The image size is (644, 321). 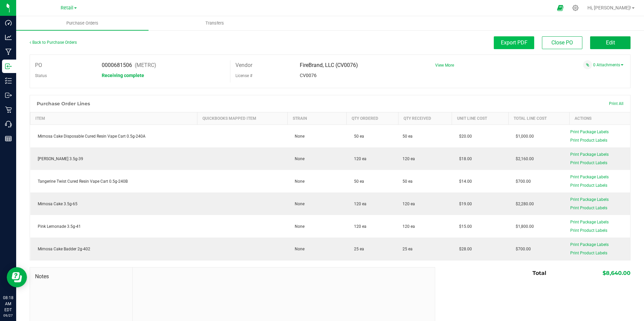 I want to click on a: Purchase Orders, so click(x=82, y=23).